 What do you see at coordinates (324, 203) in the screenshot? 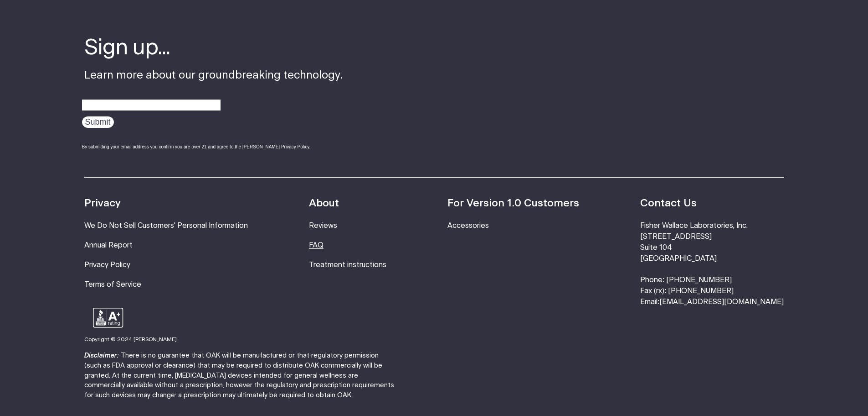
I see `strong: About` at bounding box center [324, 203].